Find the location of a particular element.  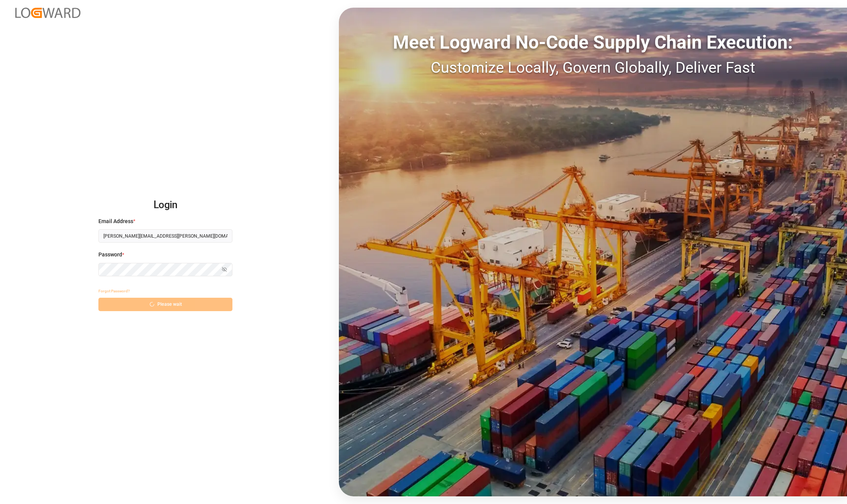

div: Customize Locally, Govern Globally, Deliver Fast is located at coordinates (593, 68).